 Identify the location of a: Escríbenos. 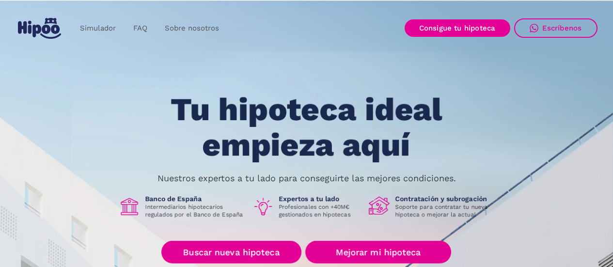
(556, 28).